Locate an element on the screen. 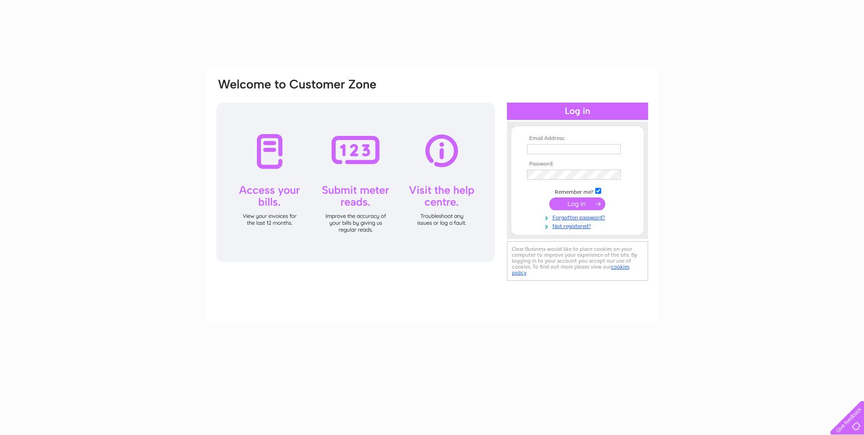 This screenshot has width=864, height=435. input: Submit is located at coordinates (577, 204).